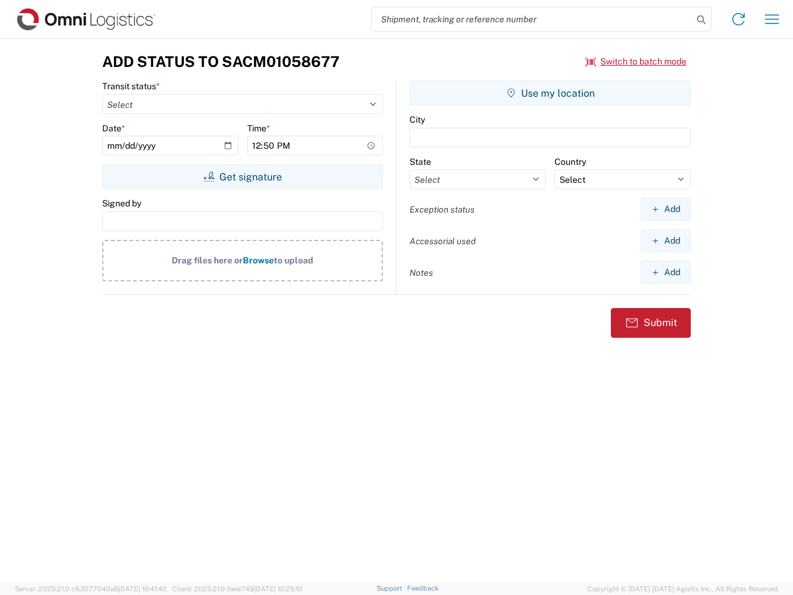 This screenshot has width=793, height=595. Describe the element at coordinates (258, 260) in the screenshot. I see `span: Browse` at that location.